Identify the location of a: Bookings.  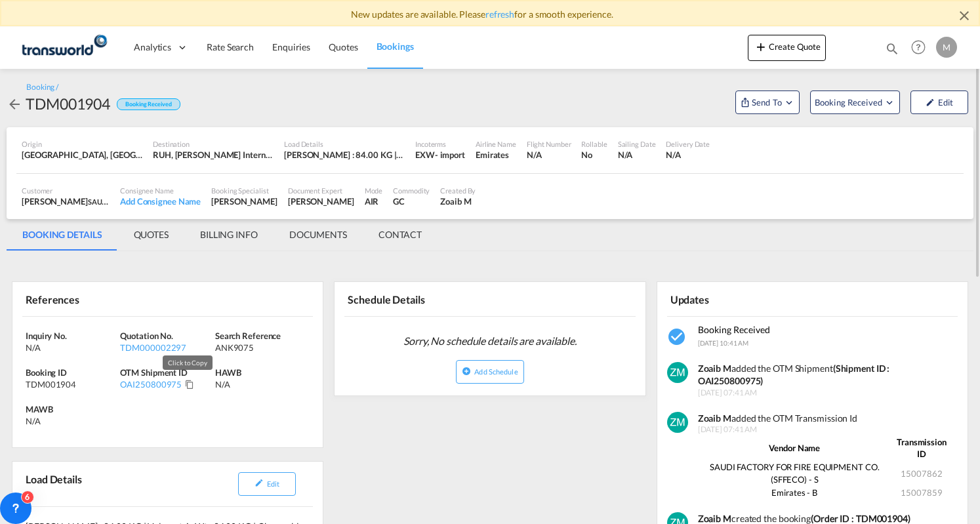
(395, 47).